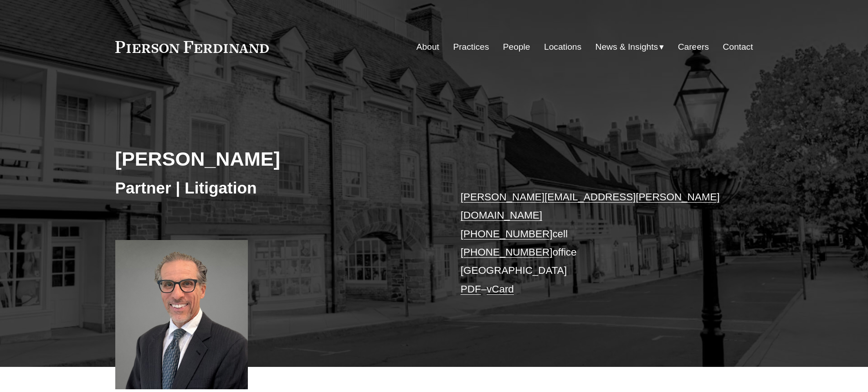 The width and height of the screenshot is (868, 392). Describe the element at coordinates (563, 47) in the screenshot. I see `a: Locations` at that location.